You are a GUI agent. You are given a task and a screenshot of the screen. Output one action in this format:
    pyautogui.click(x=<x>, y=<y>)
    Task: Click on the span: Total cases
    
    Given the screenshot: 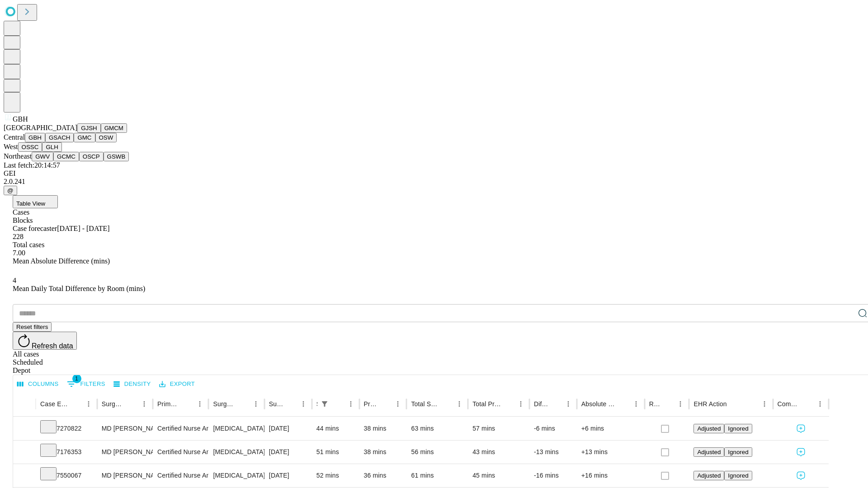 What is the action you would take?
    pyautogui.click(x=28, y=245)
    